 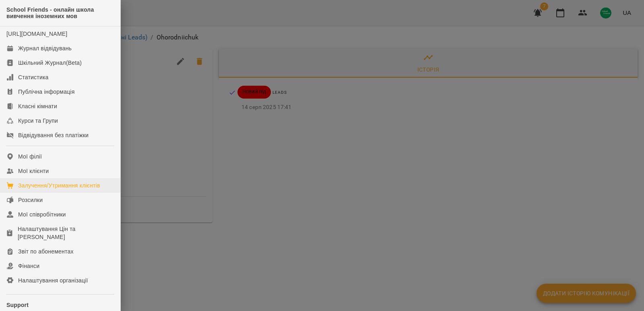 I want to click on span: School Friends - онлайн школа вивчення іноземних мов, so click(x=60, y=12).